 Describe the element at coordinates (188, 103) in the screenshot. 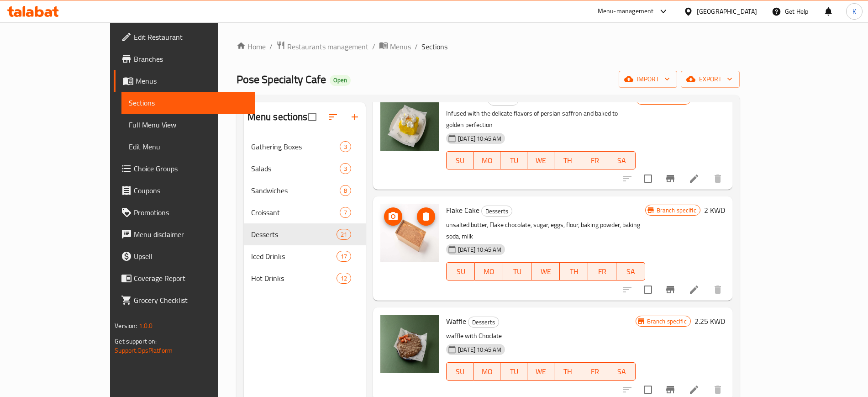

I see `a: Sections` at that location.